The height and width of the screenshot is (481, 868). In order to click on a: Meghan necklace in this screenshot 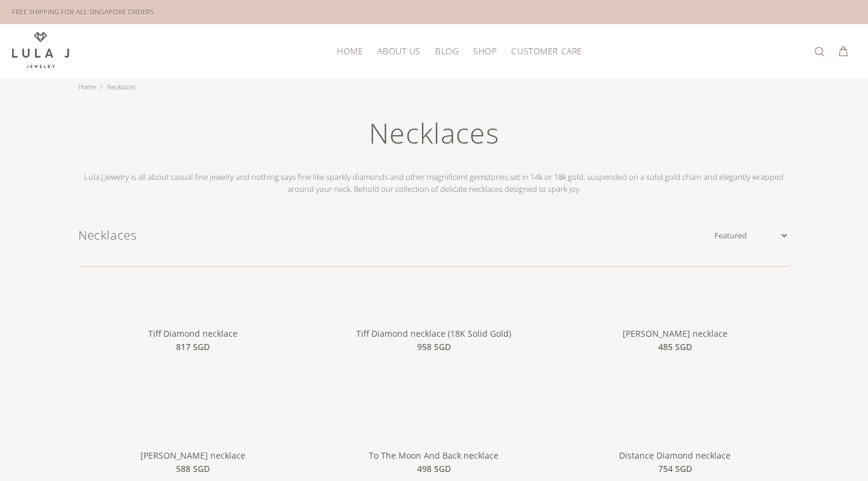, I will do `click(193, 433)`.